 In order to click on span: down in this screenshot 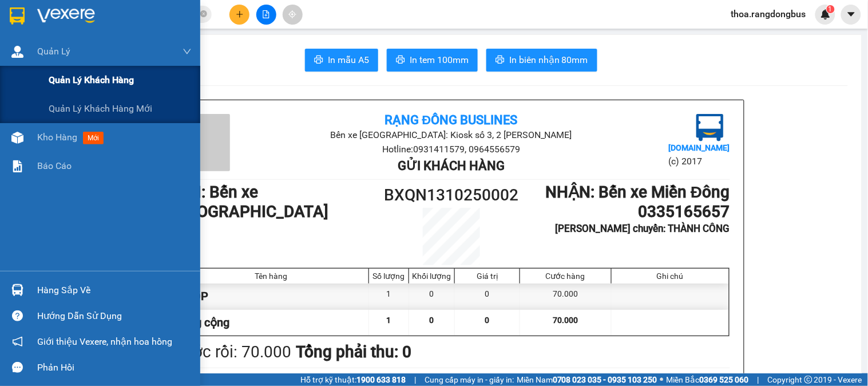, I will do `click(187, 51)`.